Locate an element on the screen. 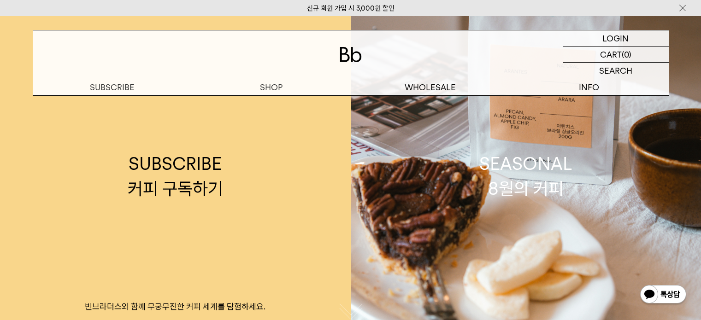 The image size is (701, 320). a: SHOP is located at coordinates (271, 87).